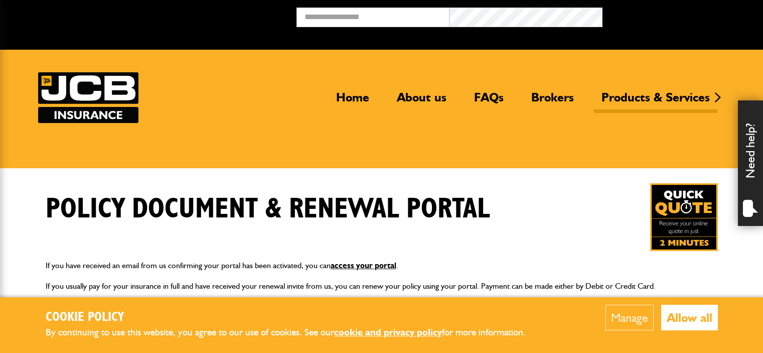 This screenshot has width=763, height=353. What do you see at coordinates (294, 317) in the screenshot?
I see `h2: Cookie Policy` at bounding box center [294, 317].